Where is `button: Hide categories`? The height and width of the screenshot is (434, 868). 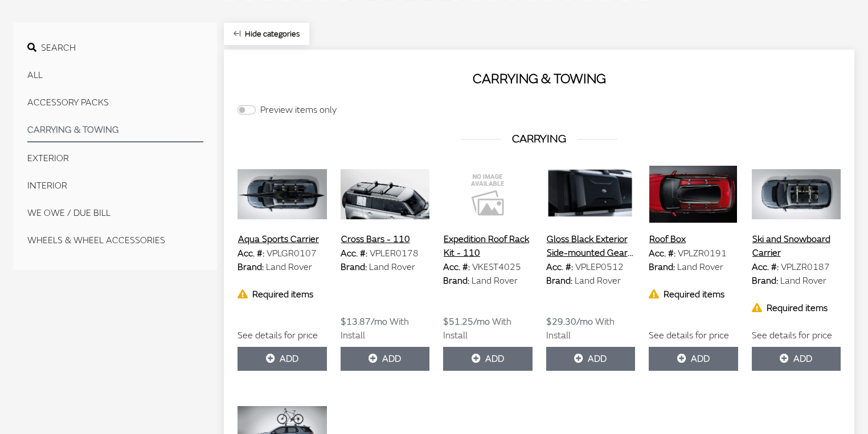 button: Hide categories is located at coordinates (266, 33).